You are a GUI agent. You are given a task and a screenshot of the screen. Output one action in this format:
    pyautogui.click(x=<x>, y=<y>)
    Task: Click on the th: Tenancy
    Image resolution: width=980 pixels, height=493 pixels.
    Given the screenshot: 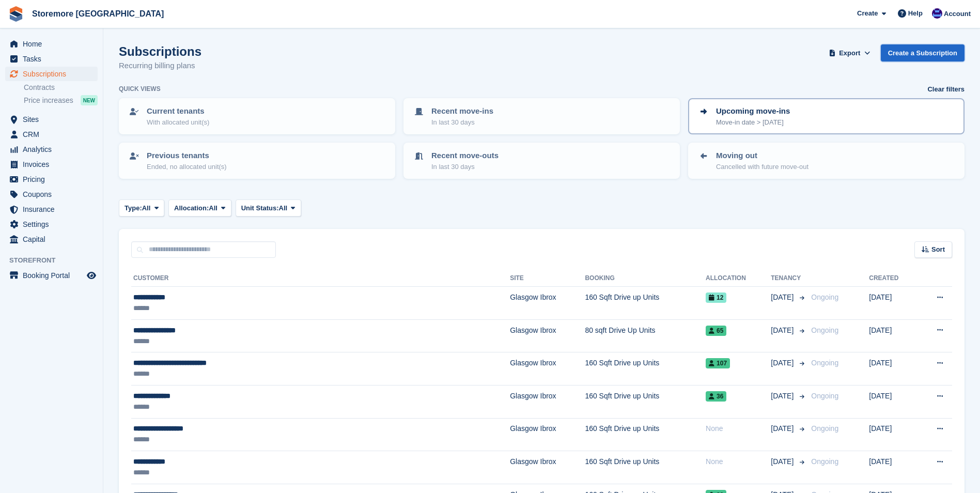 What is the action you would take?
    pyautogui.click(x=789, y=279)
    